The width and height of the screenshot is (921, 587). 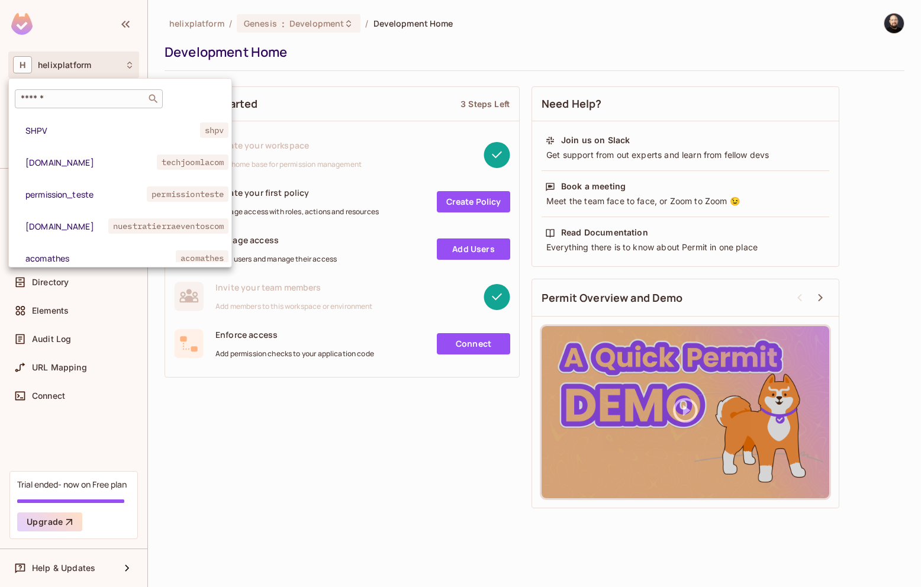 What do you see at coordinates (193, 162) in the screenshot?
I see `span: techjoomlacom` at bounding box center [193, 162].